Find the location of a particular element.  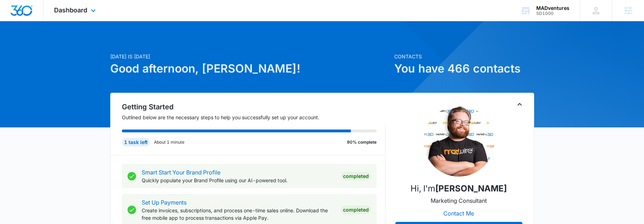

p: Hi, I'm is located at coordinates (459, 189).